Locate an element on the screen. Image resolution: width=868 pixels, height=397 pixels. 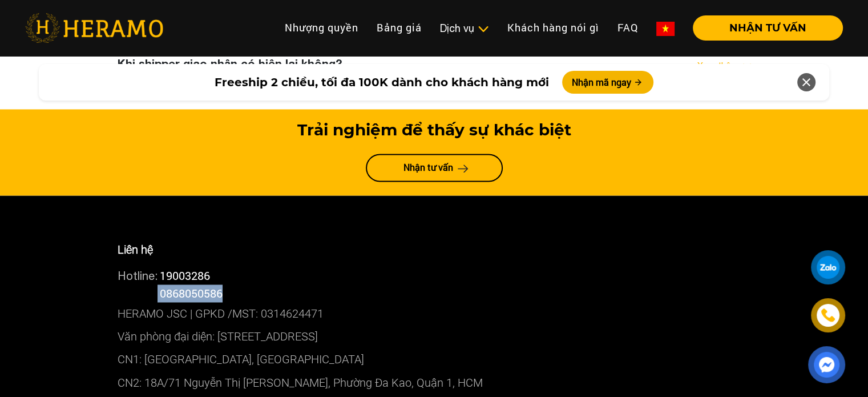
img: phone-icon is located at coordinates (828, 315).